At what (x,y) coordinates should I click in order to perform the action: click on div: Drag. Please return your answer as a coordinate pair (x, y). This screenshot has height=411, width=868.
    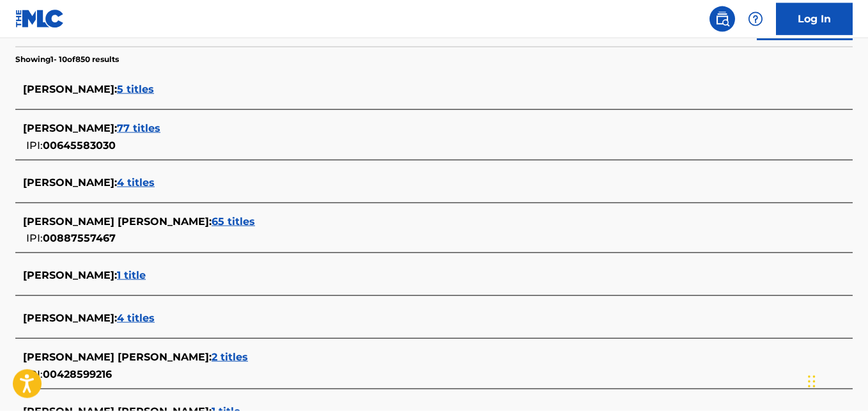
    Looking at the image, I should click on (812, 381).